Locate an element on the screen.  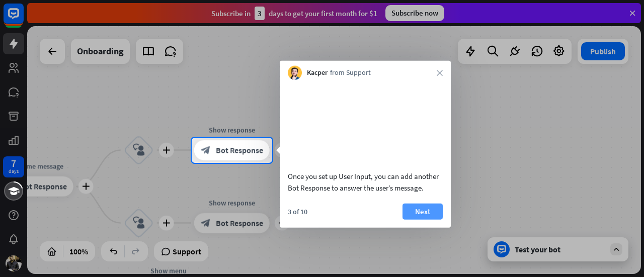
button: Next is located at coordinates (422, 211).